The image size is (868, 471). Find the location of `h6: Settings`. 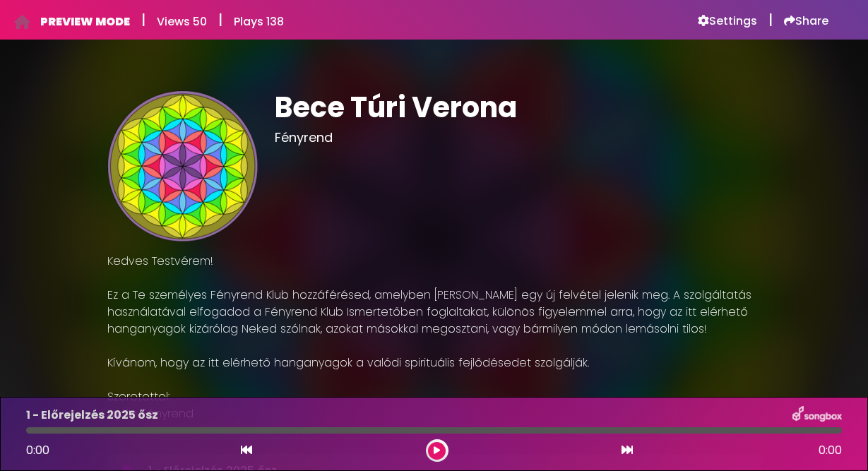

h6: Settings is located at coordinates (727, 21).